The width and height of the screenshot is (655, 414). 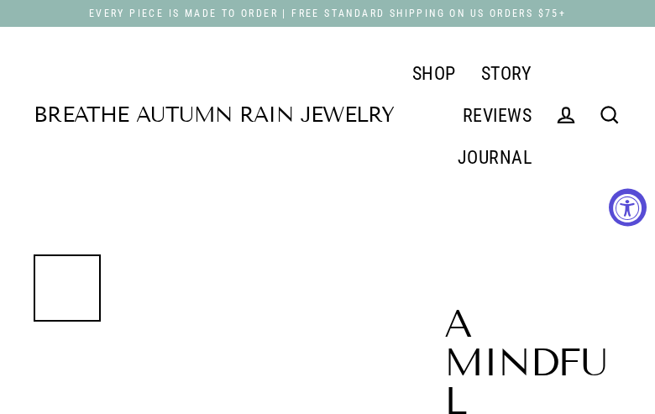 I want to click on div: Primary, so click(x=468, y=115).